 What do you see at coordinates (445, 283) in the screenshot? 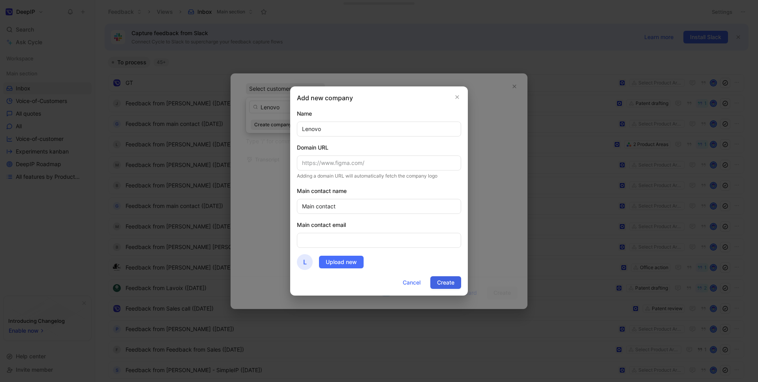
I see `span: Create` at bounding box center [445, 283].